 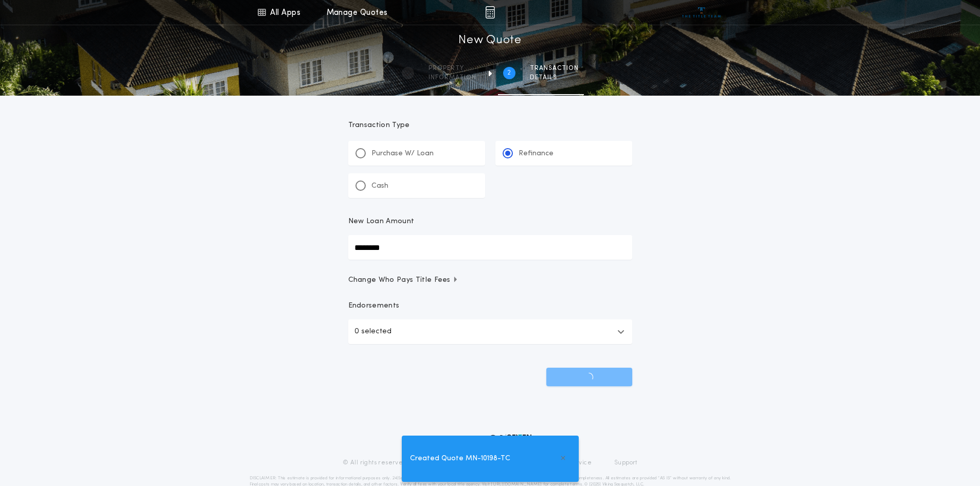 What do you see at coordinates (490, 126) in the screenshot?
I see `p: Transaction Type` at bounding box center [490, 126].